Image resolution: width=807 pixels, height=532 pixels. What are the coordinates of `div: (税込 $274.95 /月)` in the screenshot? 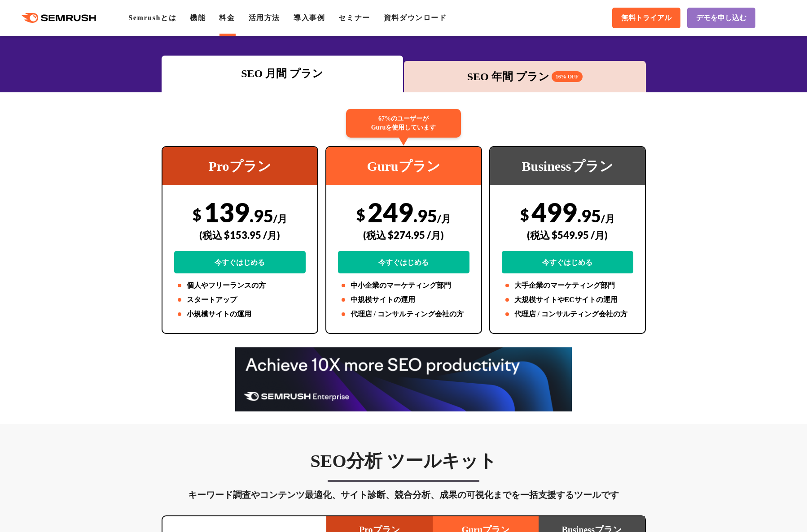 It's located at (403, 235).